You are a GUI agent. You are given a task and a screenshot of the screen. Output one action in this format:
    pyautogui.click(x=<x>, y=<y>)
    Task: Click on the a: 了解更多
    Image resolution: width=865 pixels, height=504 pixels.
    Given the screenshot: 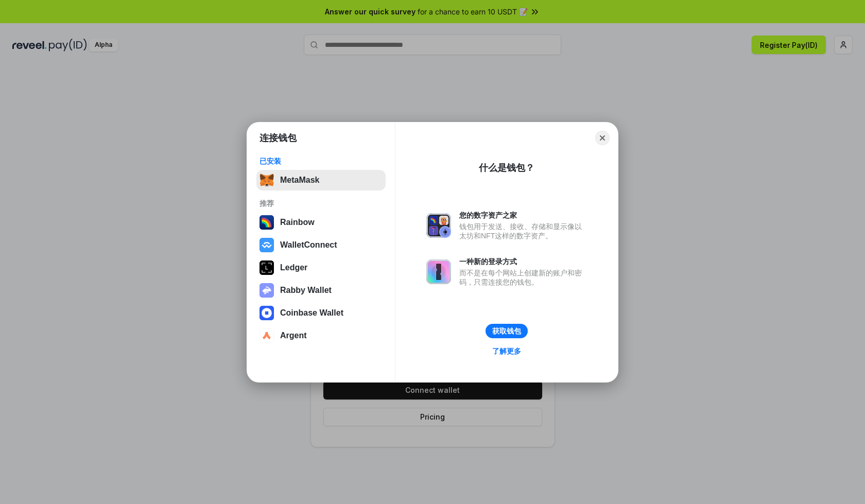 What is the action you would take?
    pyautogui.click(x=507, y=351)
    